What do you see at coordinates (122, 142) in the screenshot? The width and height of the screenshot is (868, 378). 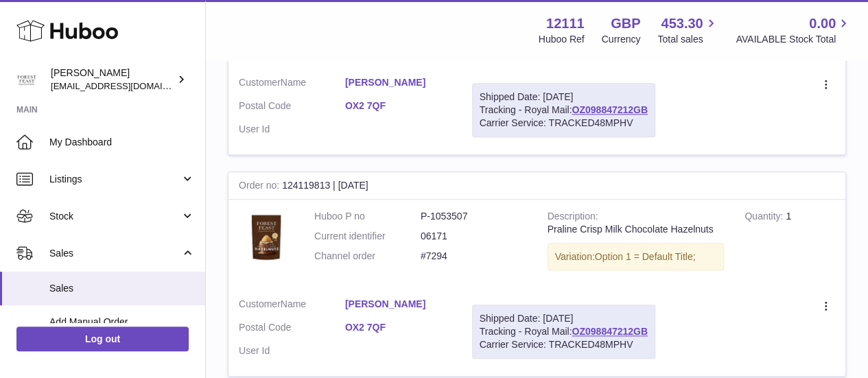 I see `span: My Dashboard` at bounding box center [122, 142].